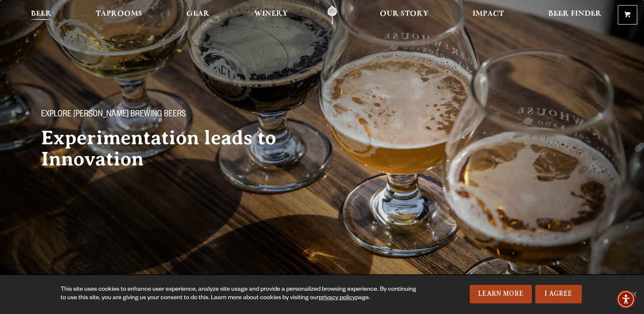  Describe the element at coordinates (575, 15) in the screenshot. I see `a: Beer Finder` at that location.